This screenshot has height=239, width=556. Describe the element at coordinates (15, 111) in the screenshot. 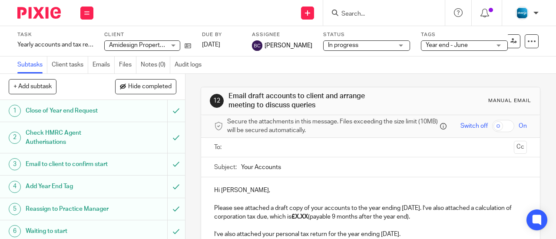

I see `div: 1` at that location.